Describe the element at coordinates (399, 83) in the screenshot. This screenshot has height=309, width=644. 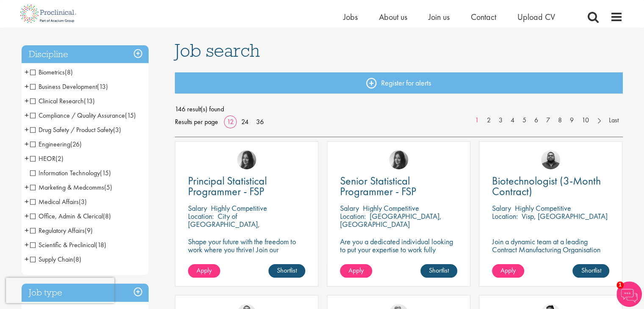
I see `a: Register for alerts` at that location.